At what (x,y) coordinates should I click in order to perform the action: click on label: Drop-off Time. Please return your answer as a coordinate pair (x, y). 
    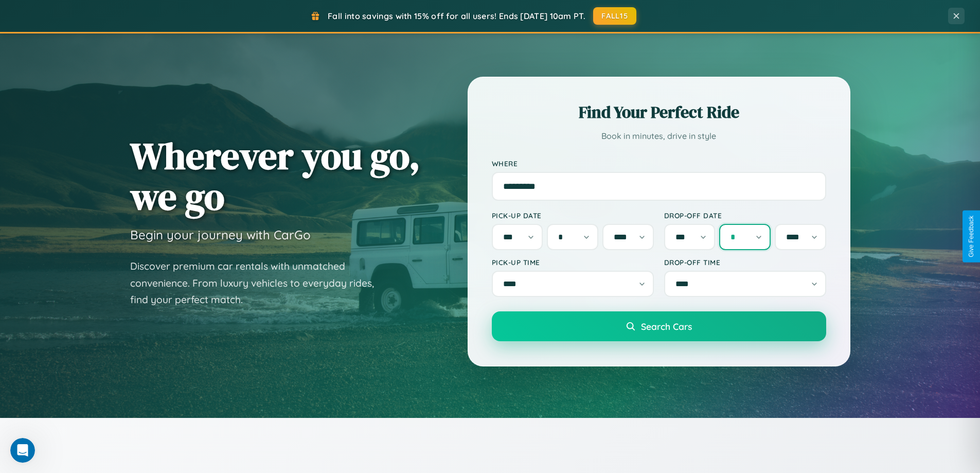
    Looking at the image, I should click on (745, 262).